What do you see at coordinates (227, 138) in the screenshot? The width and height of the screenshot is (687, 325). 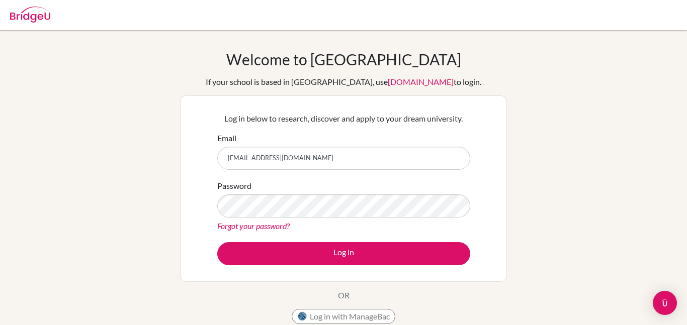 I see `label: Email` at bounding box center [227, 138].